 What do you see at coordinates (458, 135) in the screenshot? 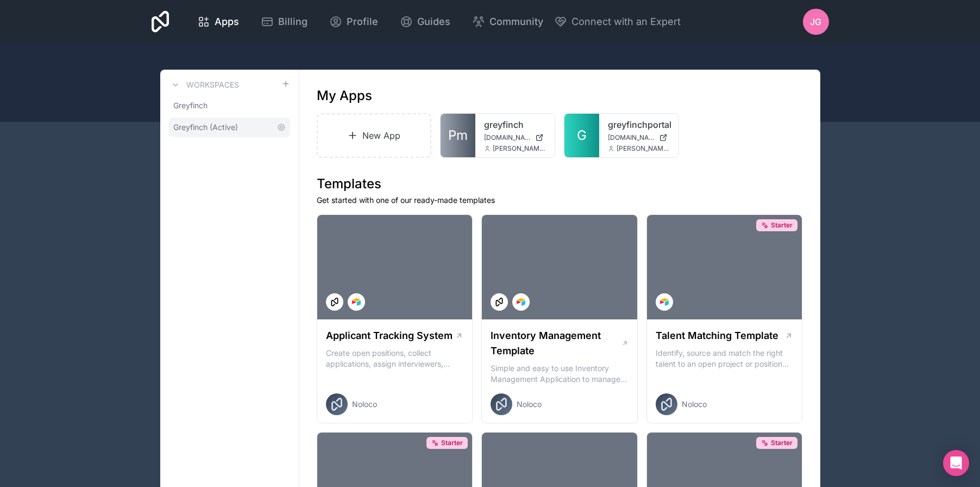
I see `span: Pm` at bounding box center [458, 135].